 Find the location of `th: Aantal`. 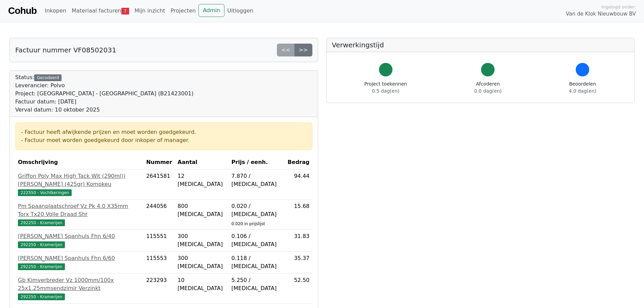

th: Aantal is located at coordinates (201, 162).